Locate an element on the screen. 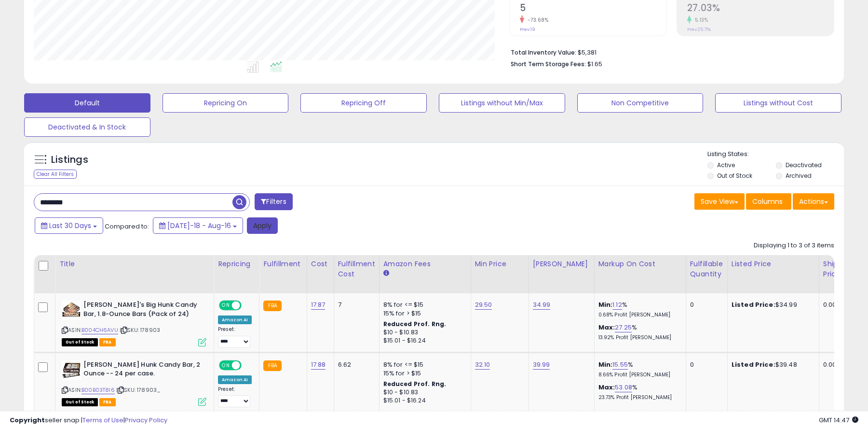  a: 39.99 is located at coordinates (542, 365).